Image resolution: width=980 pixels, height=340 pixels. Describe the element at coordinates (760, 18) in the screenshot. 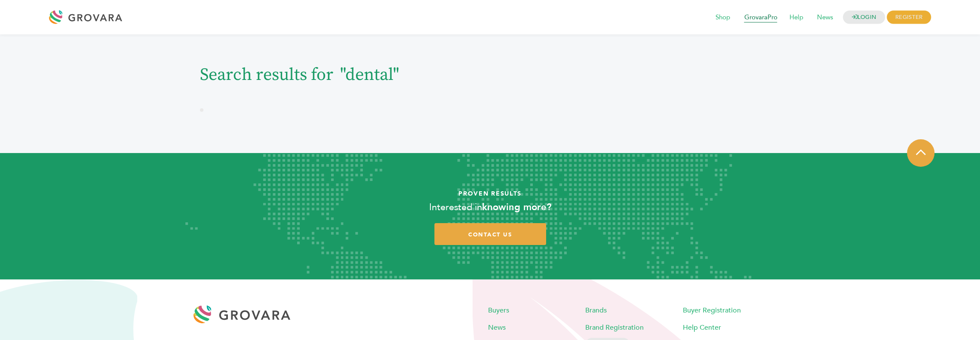

I see `a: GrovaraPro` at that location.